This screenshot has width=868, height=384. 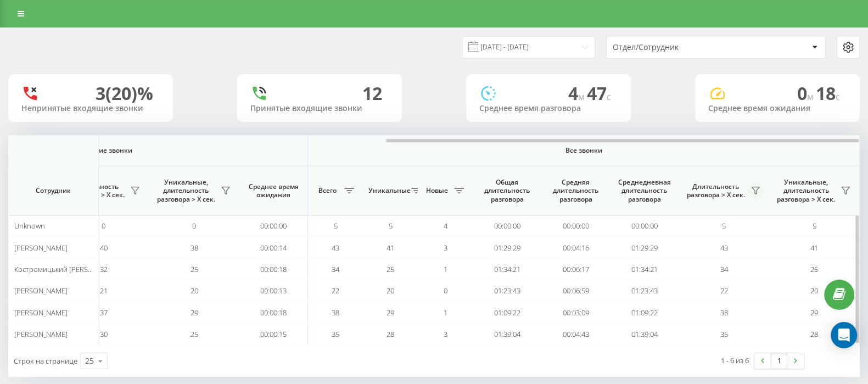 What do you see at coordinates (90, 108) in the screenshot?
I see `div: Непринятые входящие звонки` at bounding box center [90, 108].